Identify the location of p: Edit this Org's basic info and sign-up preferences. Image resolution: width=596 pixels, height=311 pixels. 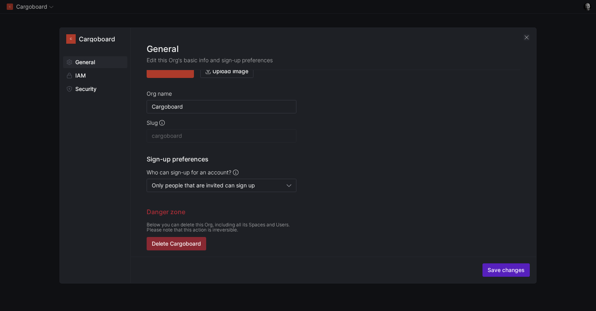
(333, 60).